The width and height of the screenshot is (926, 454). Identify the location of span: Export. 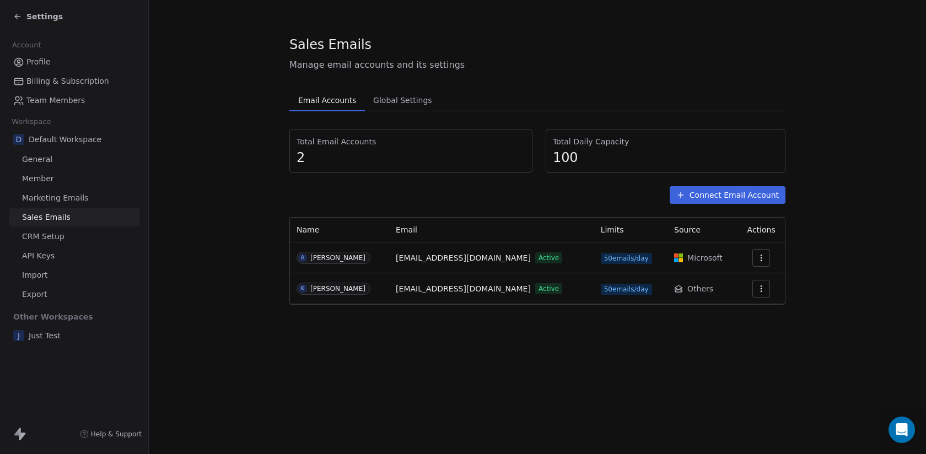
(35, 294).